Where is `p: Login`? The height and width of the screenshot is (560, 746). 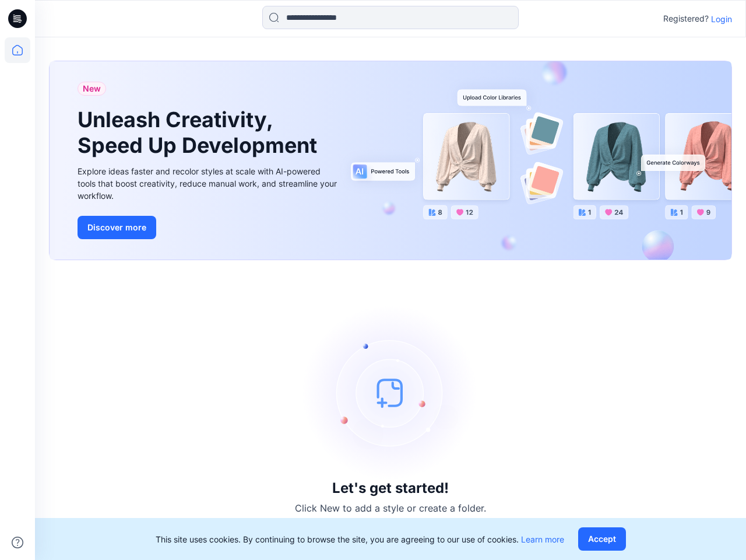
p: Login is located at coordinates (722, 18).